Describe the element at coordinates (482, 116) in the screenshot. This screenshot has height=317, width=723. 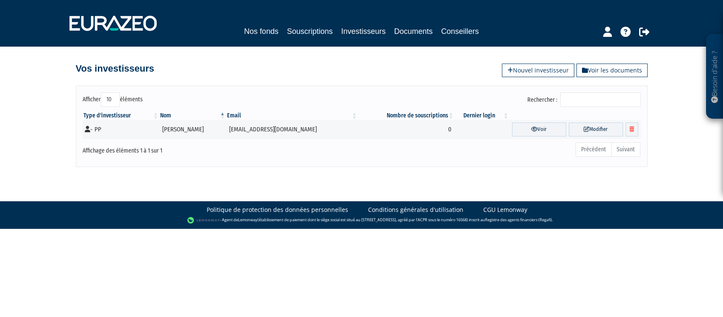
I see `th: Dernier login : activer pour trier la colonne par ordre croissant` at that location.